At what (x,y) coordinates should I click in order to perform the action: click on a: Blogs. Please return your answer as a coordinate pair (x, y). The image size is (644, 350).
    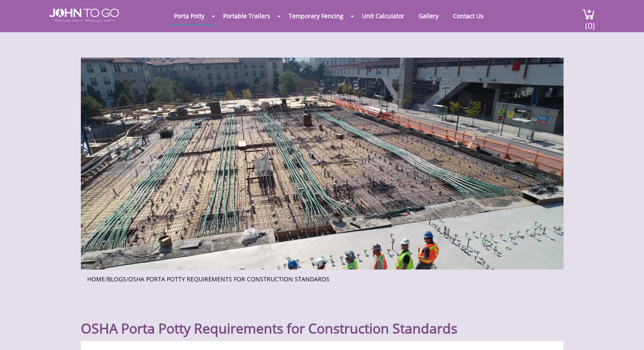
    Looking at the image, I should click on (116, 279).